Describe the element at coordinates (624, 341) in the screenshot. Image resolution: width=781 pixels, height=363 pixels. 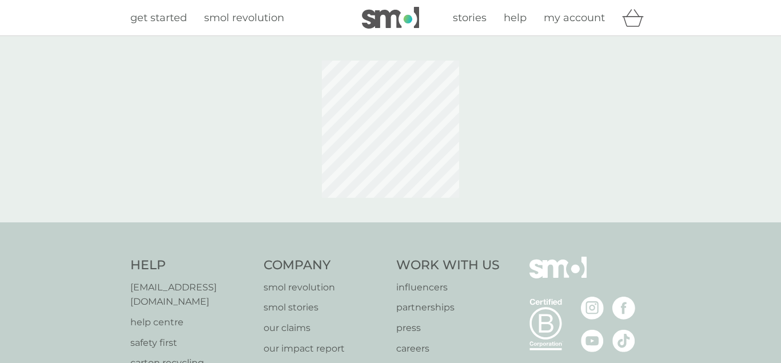
I see `img: visit the smol Tiktok page` at that location.